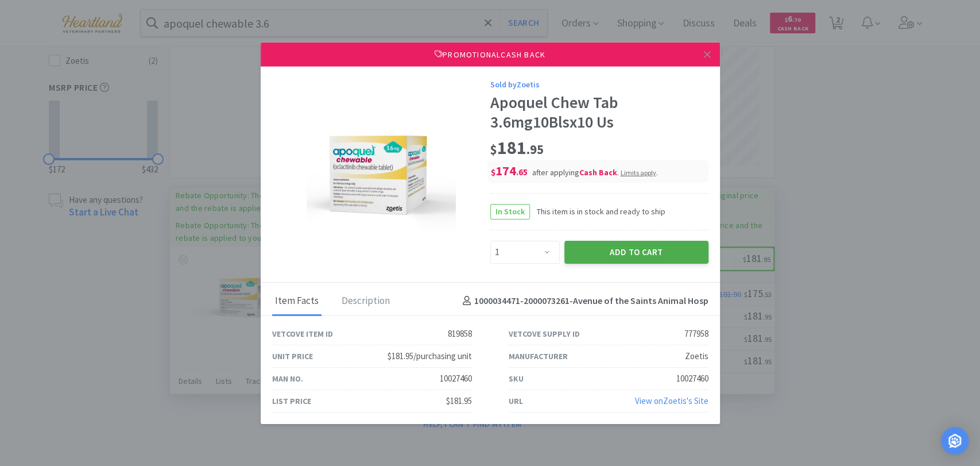 Image resolution: width=980 pixels, height=466 pixels. What do you see at coordinates (288, 378) in the screenshot?
I see `div: Man No.` at bounding box center [288, 378].